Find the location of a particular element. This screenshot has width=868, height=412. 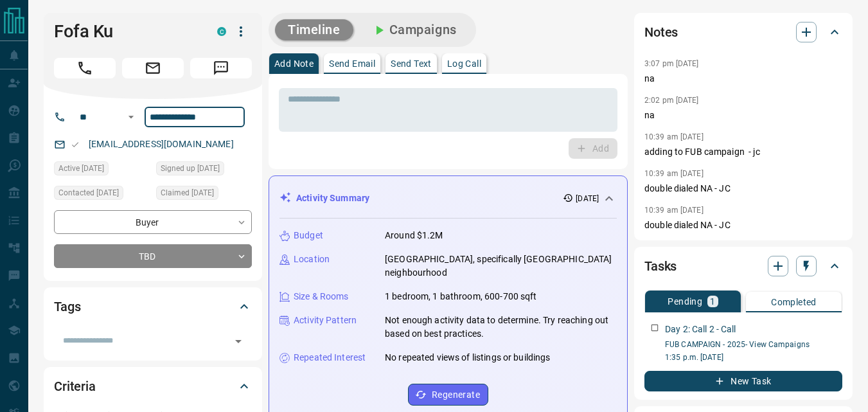

div: Criteria is located at coordinates (153, 386).